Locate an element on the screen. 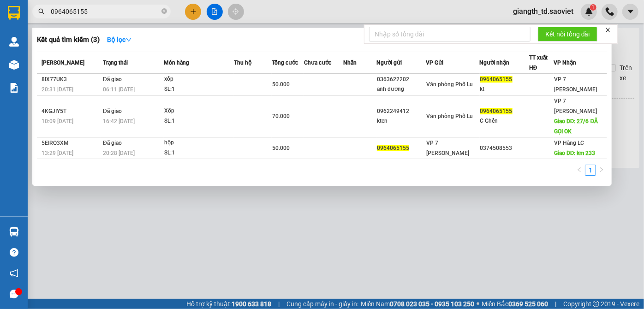 Image resolution: width=644 pixels, height=309 pixels. div: kten is located at coordinates (401, 120).